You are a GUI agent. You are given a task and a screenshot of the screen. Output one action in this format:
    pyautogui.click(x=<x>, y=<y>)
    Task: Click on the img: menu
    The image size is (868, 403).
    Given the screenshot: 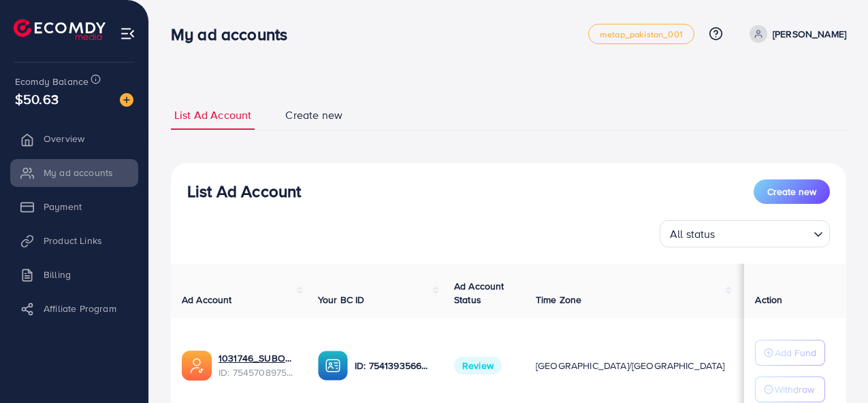 What is the action you would take?
    pyautogui.click(x=127, y=33)
    